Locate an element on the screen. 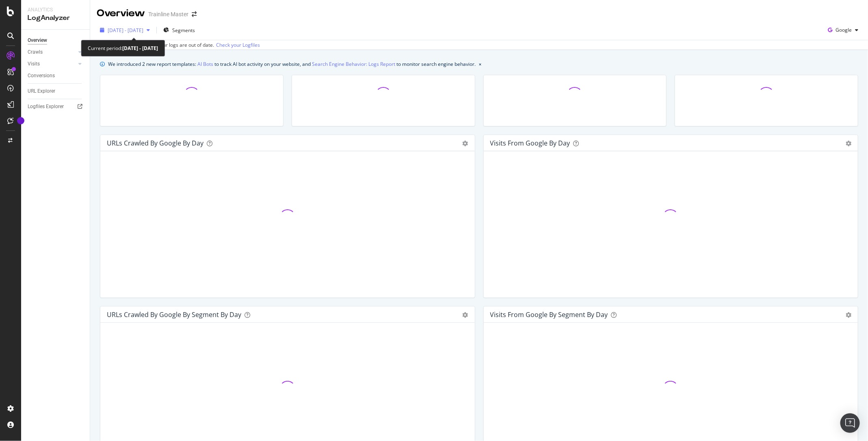 Image resolution: width=868 pixels, height=441 pixels. a: Visits is located at coordinates (51, 64).